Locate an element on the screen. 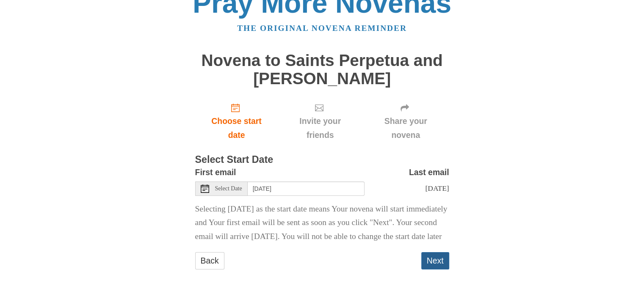  a: The original novena reminder is located at coordinates (322, 28).